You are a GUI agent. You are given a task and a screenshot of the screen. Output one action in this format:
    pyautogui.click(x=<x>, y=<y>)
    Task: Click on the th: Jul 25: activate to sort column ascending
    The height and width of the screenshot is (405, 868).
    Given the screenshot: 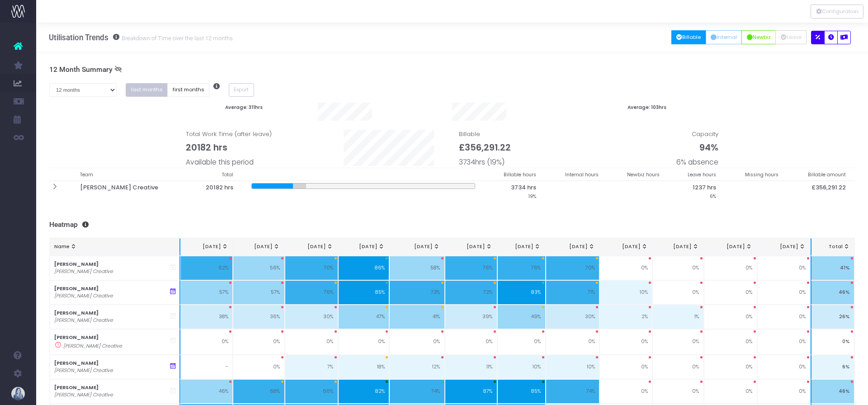 What is the action you would take?
    pyautogui.click(x=521, y=247)
    